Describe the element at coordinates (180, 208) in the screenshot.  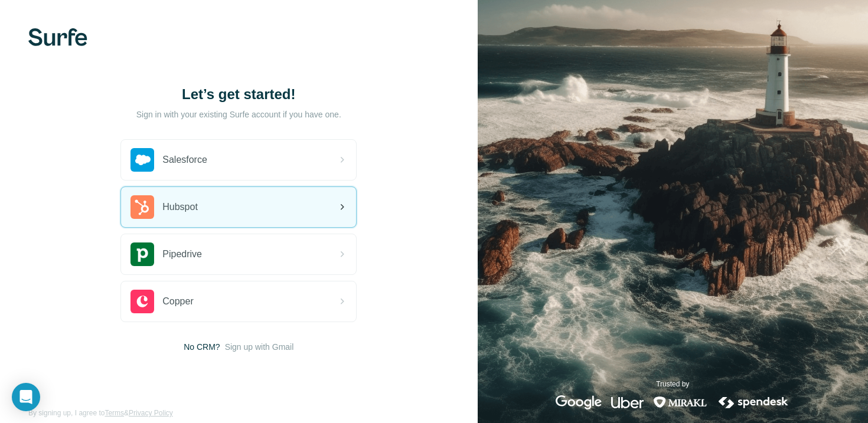
I see `span: Hubspot` at that location.